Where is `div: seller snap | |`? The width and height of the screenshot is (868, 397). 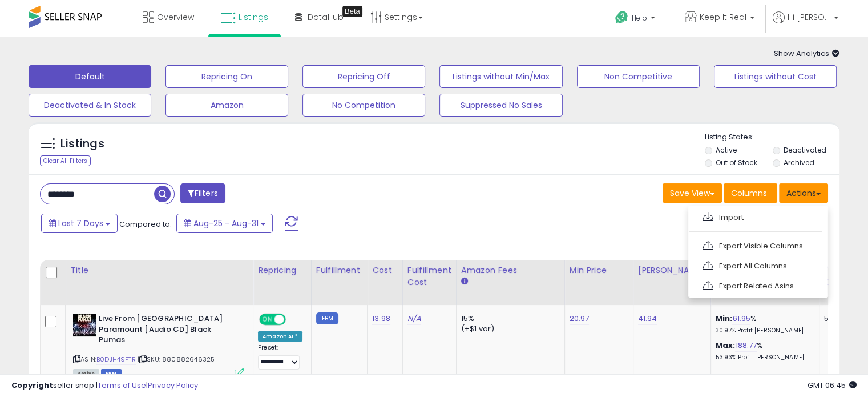 div: seller snap | | is located at coordinates (104, 385).